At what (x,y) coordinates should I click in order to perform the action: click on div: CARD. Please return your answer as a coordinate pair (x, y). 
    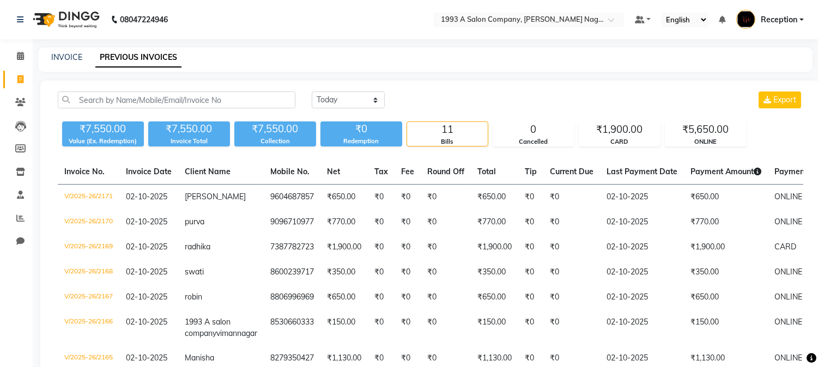
    Looking at the image, I should click on (620, 142).